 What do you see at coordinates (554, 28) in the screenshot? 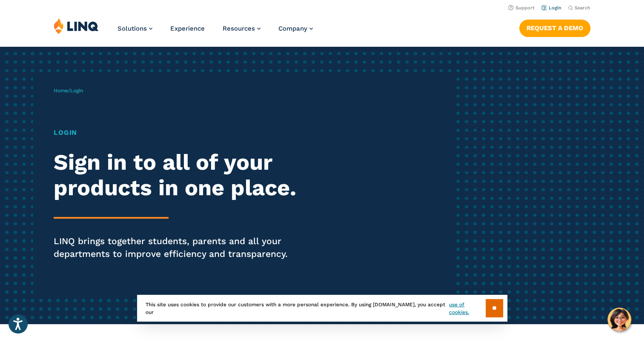
I see `a: Request a Demo` at bounding box center [554, 28].